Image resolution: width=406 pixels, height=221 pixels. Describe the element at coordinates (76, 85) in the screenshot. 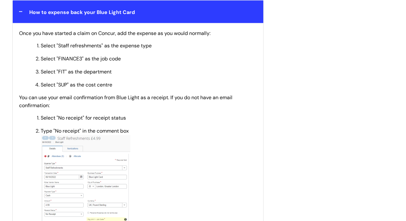

I see `span: Select "SUP" as the cost centre` at that location.